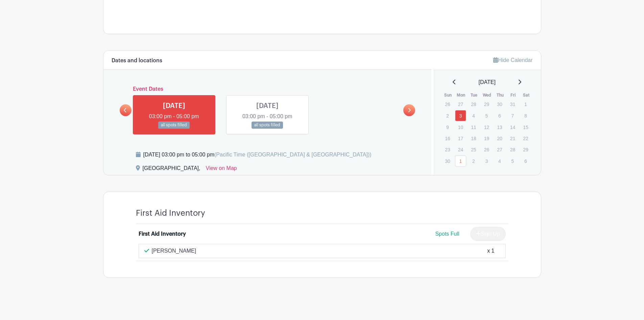 The height and width of the screenshot is (320, 644). I want to click on a: 3, so click(461, 115).